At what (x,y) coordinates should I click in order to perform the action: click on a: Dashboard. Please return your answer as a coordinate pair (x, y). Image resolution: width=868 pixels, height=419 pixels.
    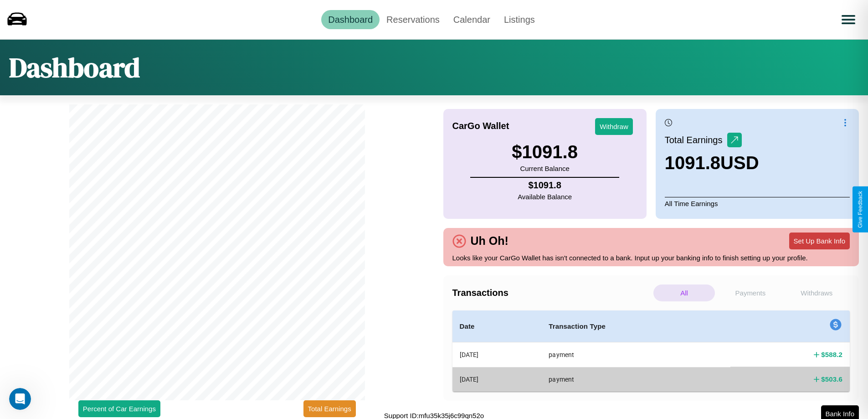
    Looking at the image, I should click on (350, 19).